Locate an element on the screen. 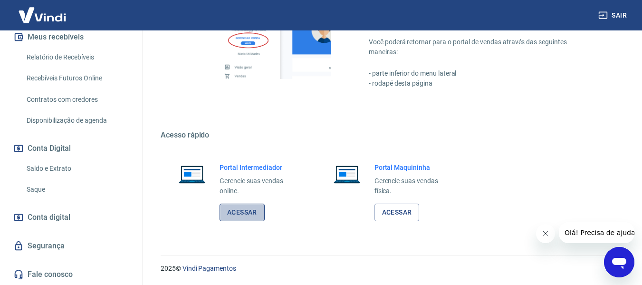 The width and height of the screenshot is (642, 285). img: Vindi is located at coordinates (42, 15).